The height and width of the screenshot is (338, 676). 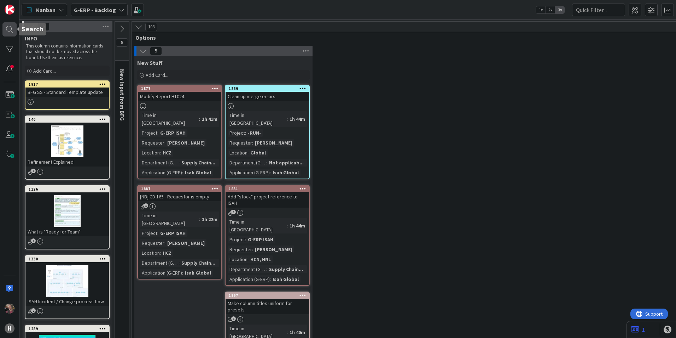 What do you see at coordinates (67, 84) in the screenshot?
I see `div: 1917` at bounding box center [67, 84].